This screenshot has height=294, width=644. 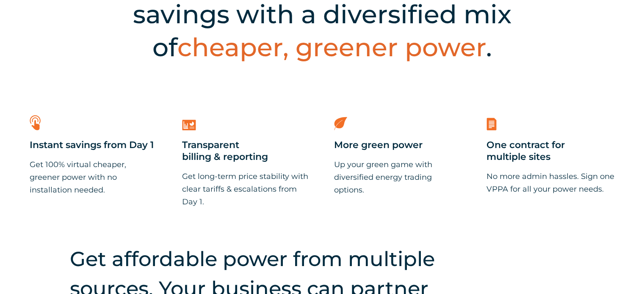 I want to click on p: Up your green game with diversified energy trading options., so click(x=398, y=177).